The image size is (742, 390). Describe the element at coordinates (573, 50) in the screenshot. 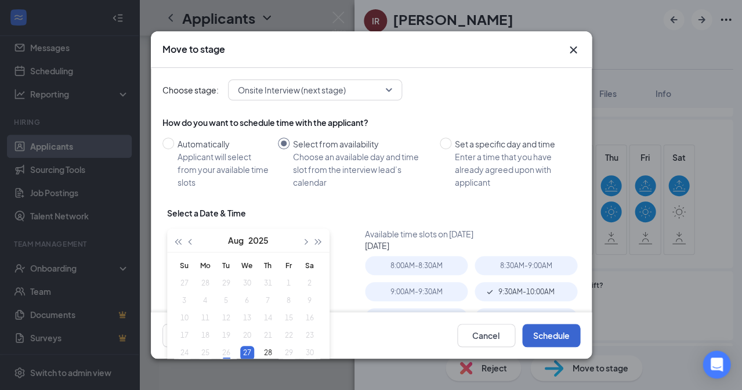

I see `button: Close` at that location.